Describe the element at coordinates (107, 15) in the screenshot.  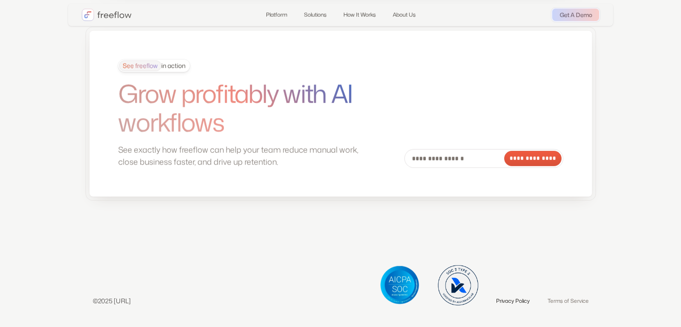
I see `a: home` at that location.